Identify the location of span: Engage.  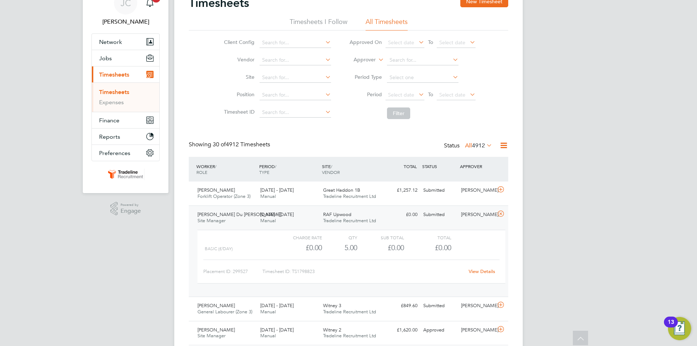
(131, 211).